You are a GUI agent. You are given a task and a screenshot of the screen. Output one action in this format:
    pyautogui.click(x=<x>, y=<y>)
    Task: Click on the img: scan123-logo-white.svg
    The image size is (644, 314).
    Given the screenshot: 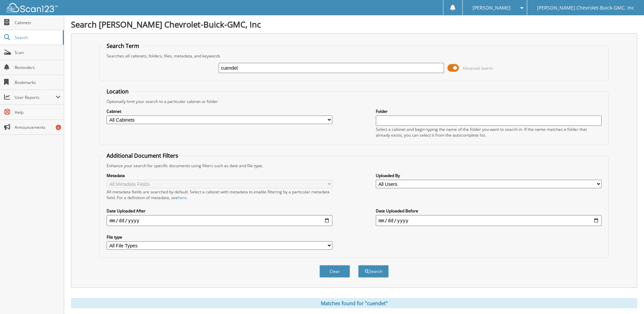 What is the action you would take?
    pyautogui.click(x=32, y=7)
    